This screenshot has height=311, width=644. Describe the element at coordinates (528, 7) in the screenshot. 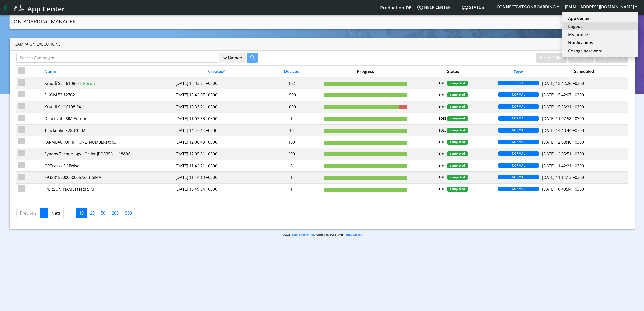

I see `button: CONNECTIVITY-ONBOARDING` at that location.